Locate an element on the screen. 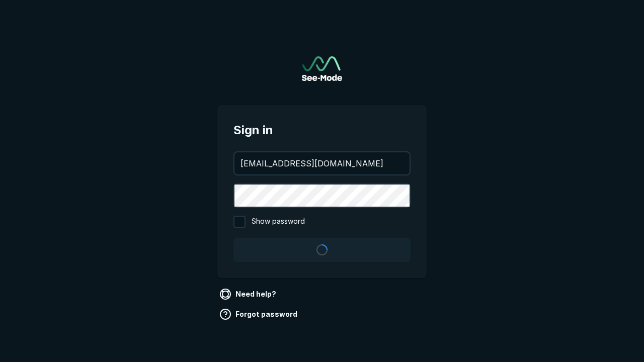 Image resolution: width=644 pixels, height=362 pixels. a: Go to sign in is located at coordinates (322, 68).